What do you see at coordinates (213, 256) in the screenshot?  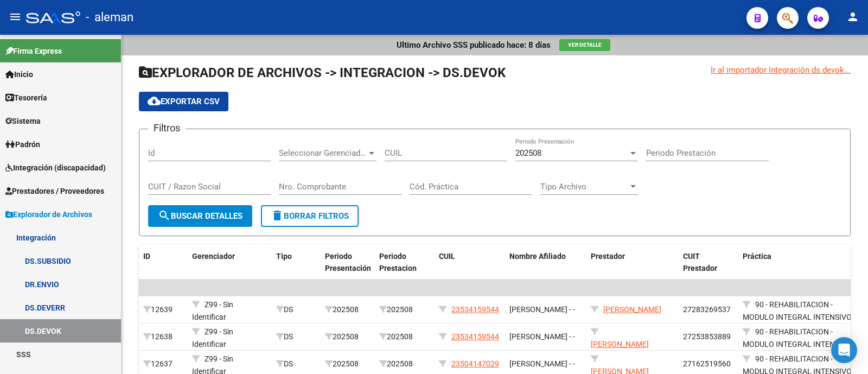 I see `span: Gerenciador` at bounding box center [213, 256].